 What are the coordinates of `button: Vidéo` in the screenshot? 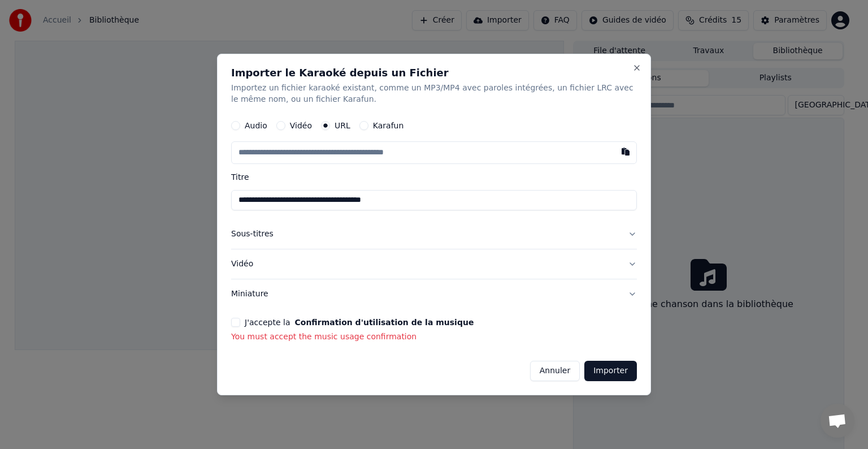 It's located at (434, 265).